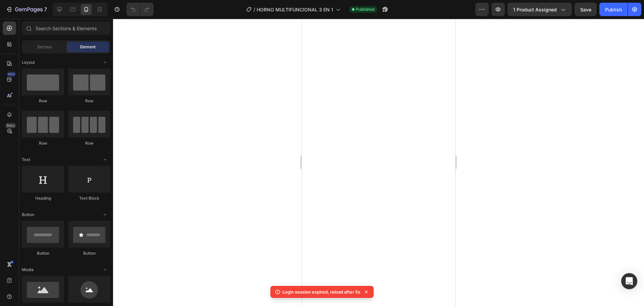 Image resolution: width=644 pixels, height=306 pixels. What do you see at coordinates (90, 198) in the screenshot?
I see `div: Text Block` at bounding box center [90, 198].